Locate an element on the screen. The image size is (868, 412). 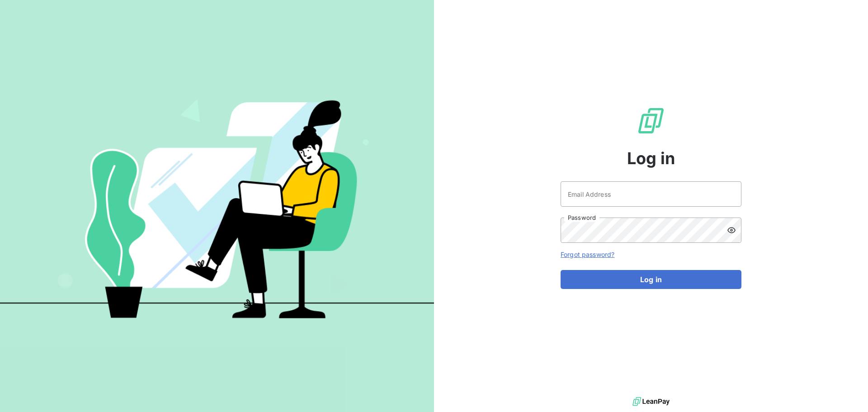
input: placeholder is located at coordinates (651, 194).